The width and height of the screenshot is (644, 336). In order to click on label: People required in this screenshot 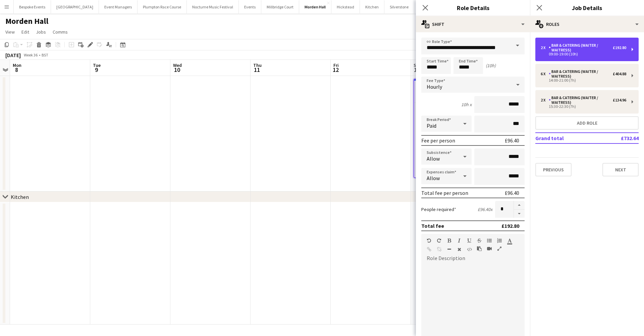, I will do `click(439, 209)`.